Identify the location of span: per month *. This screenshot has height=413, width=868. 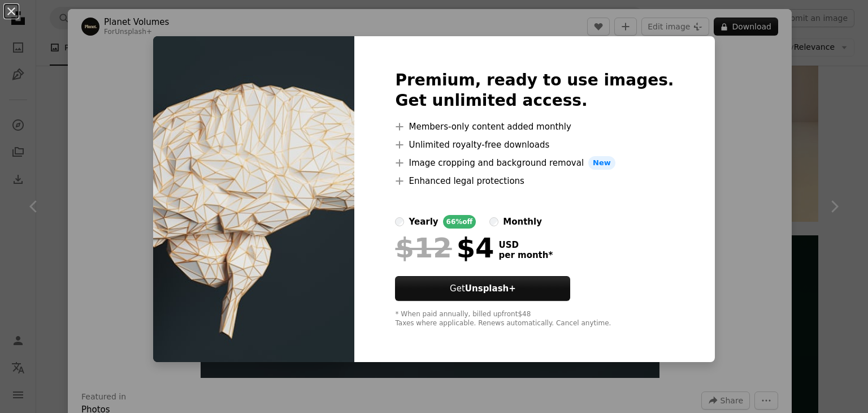
(526, 255).